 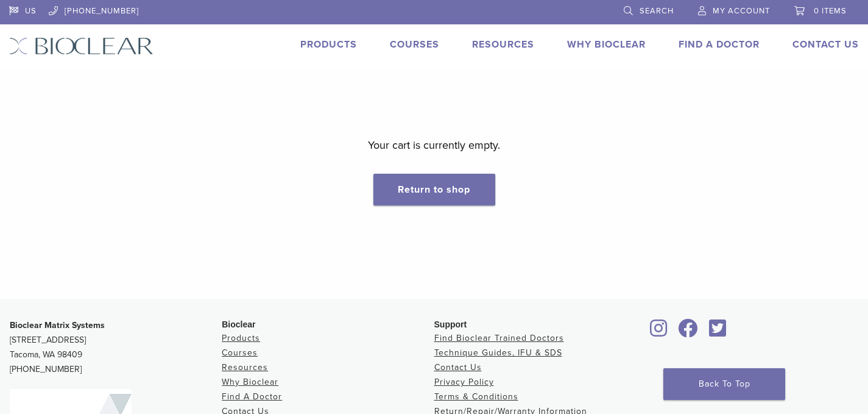 I want to click on p: Your cart is currently empty., so click(x=434, y=145).